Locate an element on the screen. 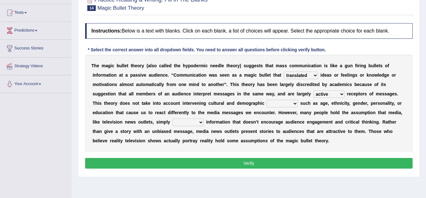 This screenshot has height=198, width=426. b: f is located at coordinates (342, 75).